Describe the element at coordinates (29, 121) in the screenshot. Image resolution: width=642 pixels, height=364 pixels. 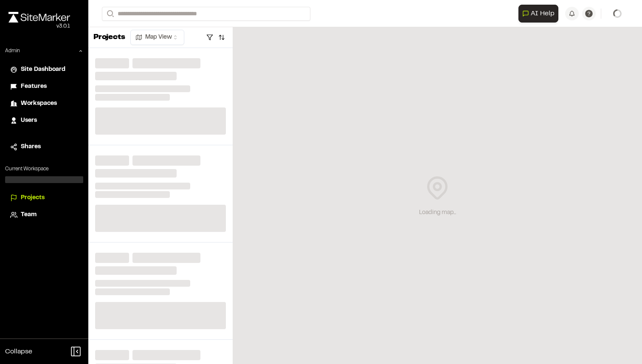
I see `span: Users` at that location.